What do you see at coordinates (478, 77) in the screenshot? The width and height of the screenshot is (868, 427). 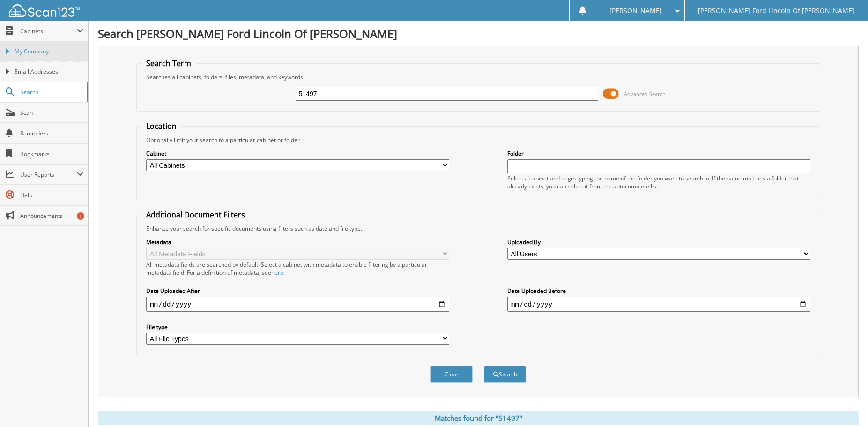 I see `div: Searches all cabinets, folders, files, metadata, and keywords` at bounding box center [478, 77].